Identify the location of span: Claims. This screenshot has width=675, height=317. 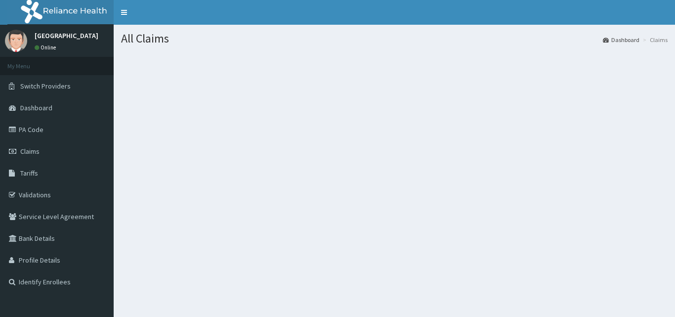
(30, 151).